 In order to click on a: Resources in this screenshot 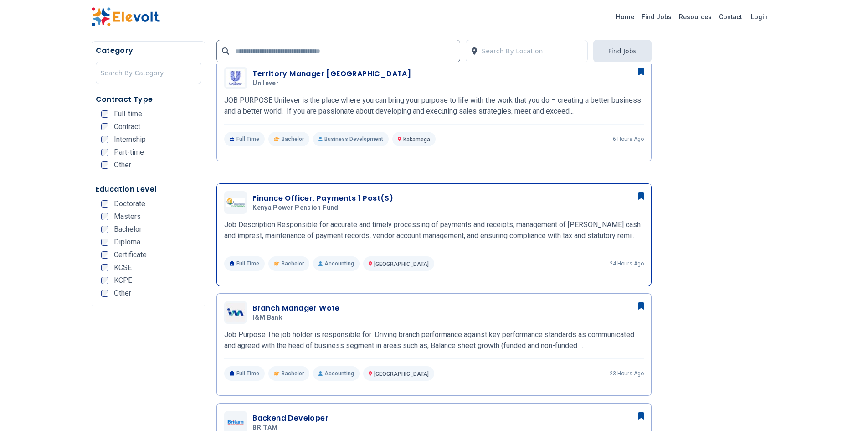, I will do `click(695, 17)`.